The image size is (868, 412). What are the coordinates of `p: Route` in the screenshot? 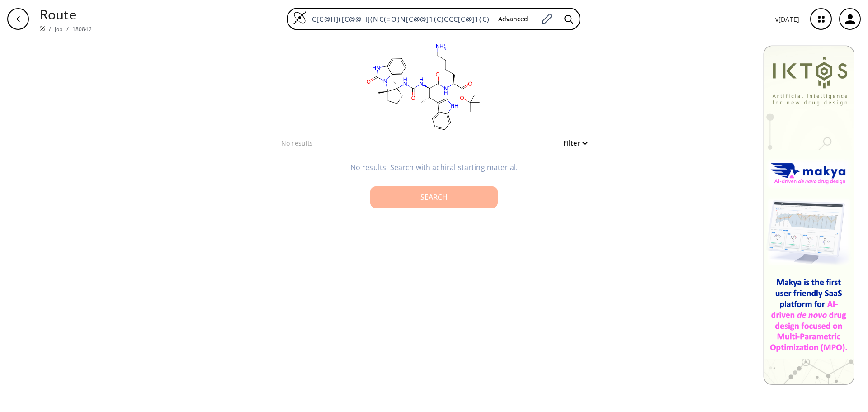 It's located at (65, 14).